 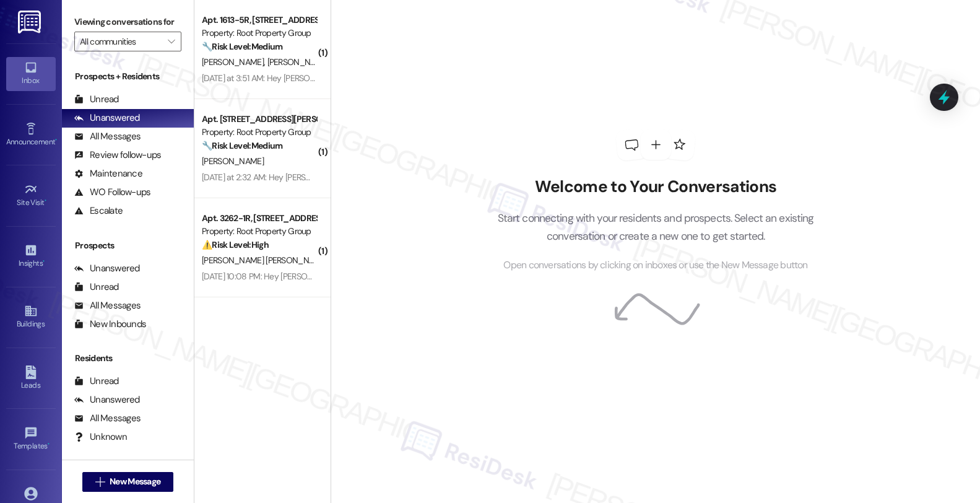 What do you see at coordinates (121, 42) in the screenshot?
I see `input: All communities` at bounding box center [121, 42].